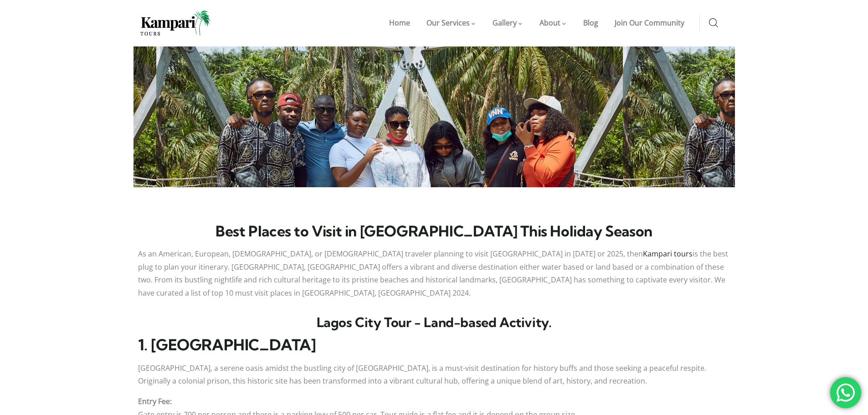 This screenshot has height=415, width=868. I want to click on a: Kampari tours, so click(668, 254).